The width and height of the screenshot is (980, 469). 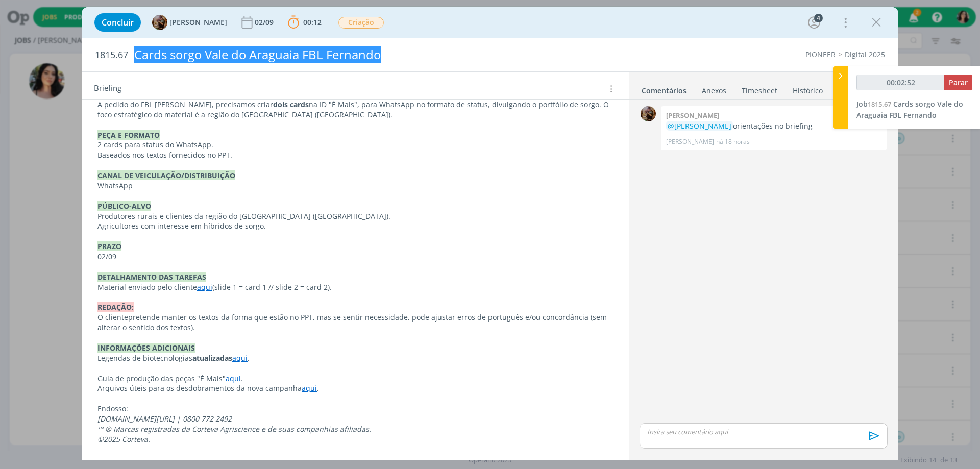 I want to click on span: 00:12, so click(x=312, y=22).